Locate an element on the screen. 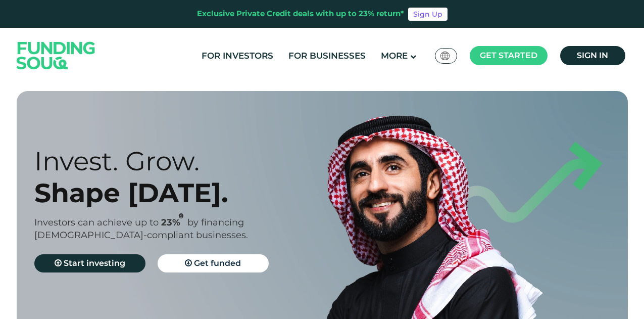  span: More is located at coordinates (394, 56).